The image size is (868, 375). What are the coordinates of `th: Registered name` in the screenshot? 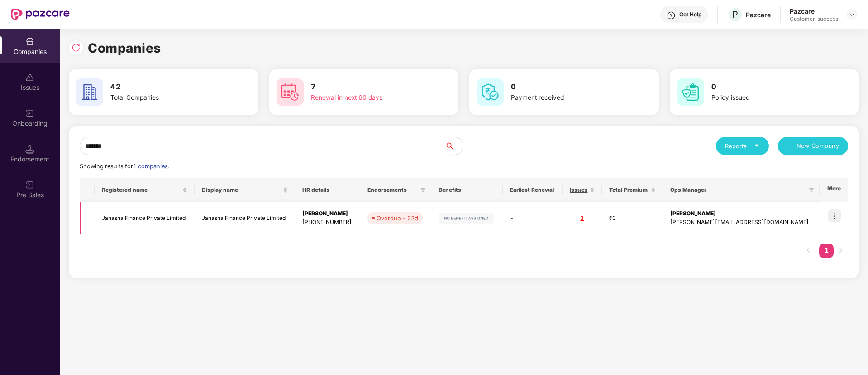 It's located at (145, 189).